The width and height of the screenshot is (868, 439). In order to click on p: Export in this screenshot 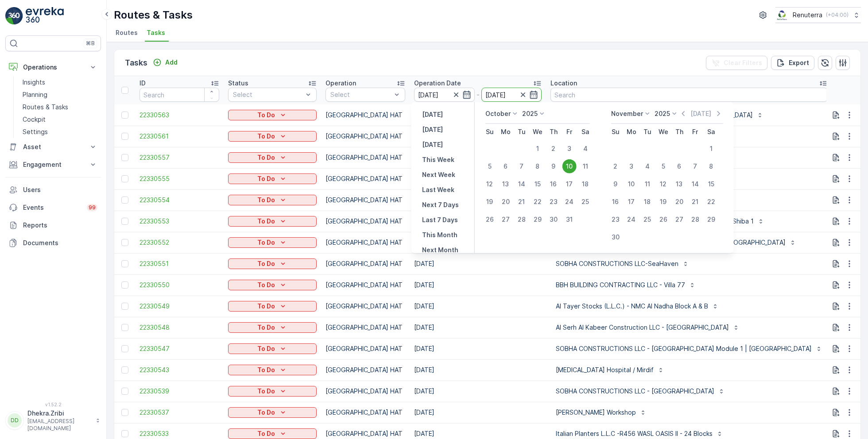, I will do `click(799, 63)`.